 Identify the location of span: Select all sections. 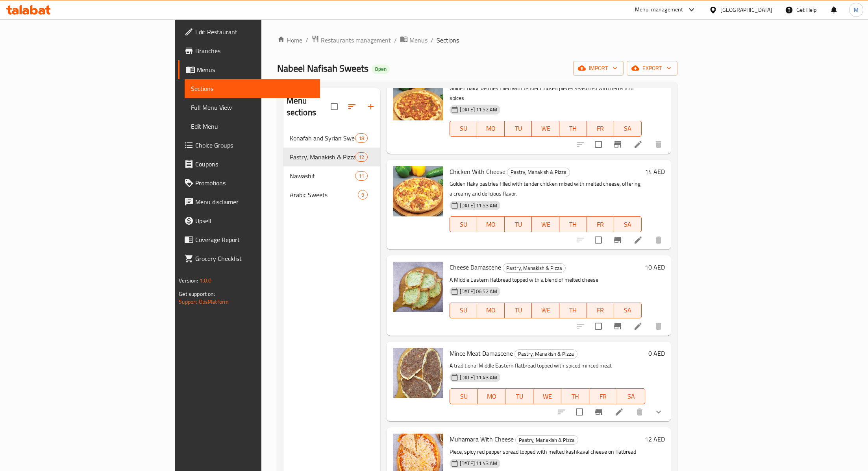
(334, 107).